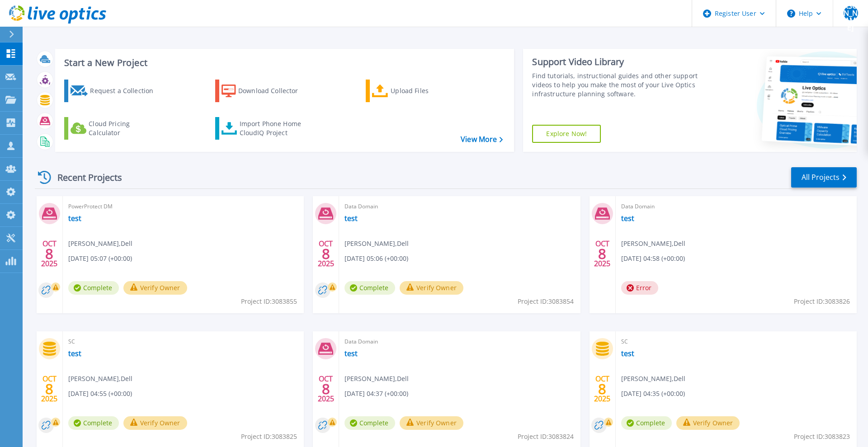 This screenshot has height=447, width=868. What do you see at coordinates (85, 177) in the screenshot?
I see `div: Recent Projects` at bounding box center [85, 177].